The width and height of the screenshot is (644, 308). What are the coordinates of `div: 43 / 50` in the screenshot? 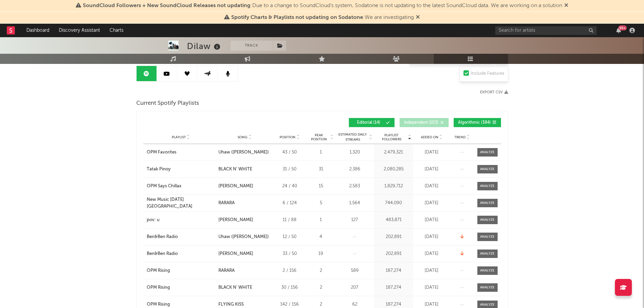 It's located at (290, 152).